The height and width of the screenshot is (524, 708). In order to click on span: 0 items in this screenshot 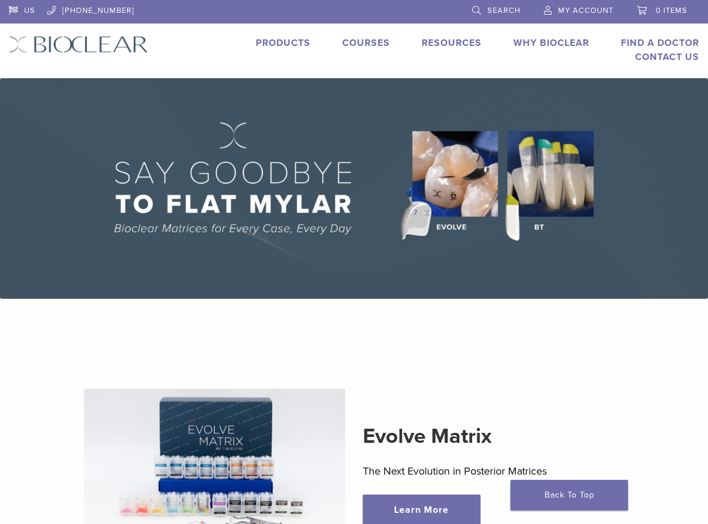, I will do `click(672, 11)`.